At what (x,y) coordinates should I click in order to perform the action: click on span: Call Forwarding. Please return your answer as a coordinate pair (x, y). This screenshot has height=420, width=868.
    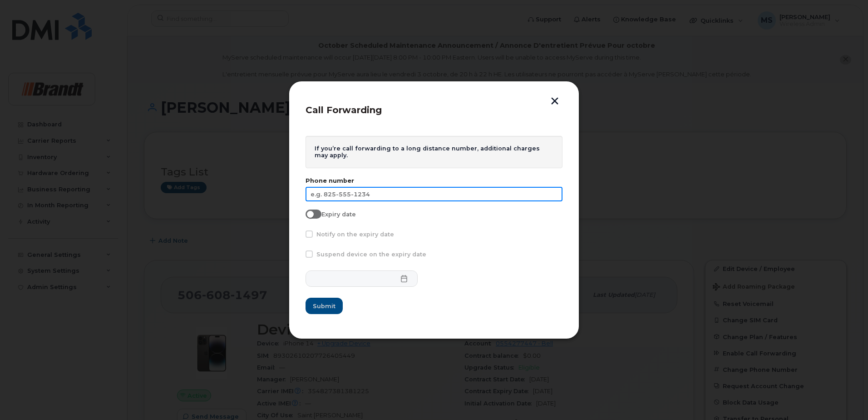
    Looking at the image, I should click on (344, 110).